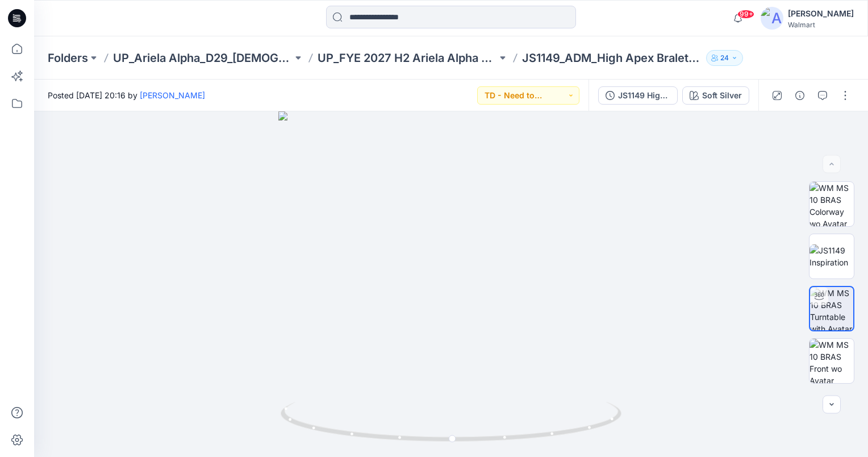 The width and height of the screenshot is (868, 457). What do you see at coordinates (831, 204) in the screenshot?
I see `img: WM MS 10 BRAS Colorway wo Avatar` at bounding box center [831, 204].